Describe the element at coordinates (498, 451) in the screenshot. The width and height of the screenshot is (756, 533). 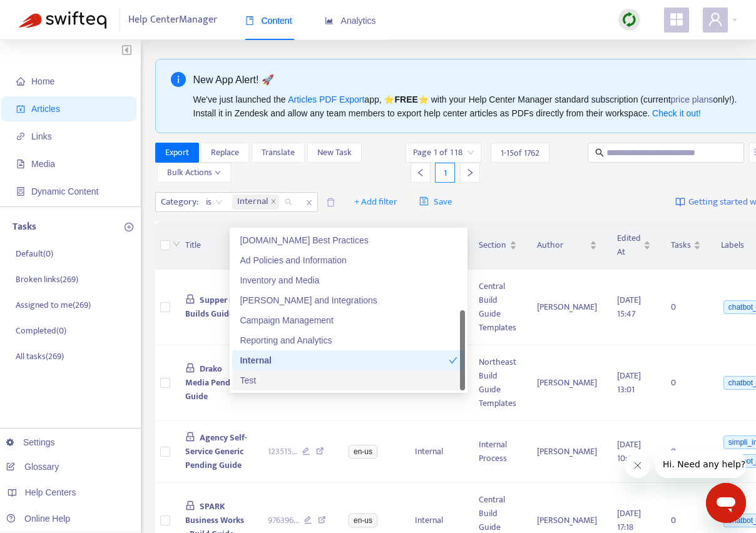
I see `td: Internal Process` at that location.